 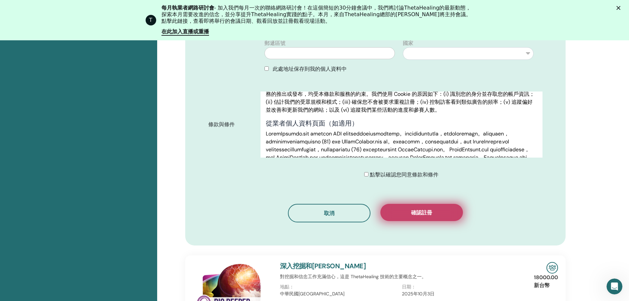 I want to click on font: 條款與條件, so click(x=222, y=124).